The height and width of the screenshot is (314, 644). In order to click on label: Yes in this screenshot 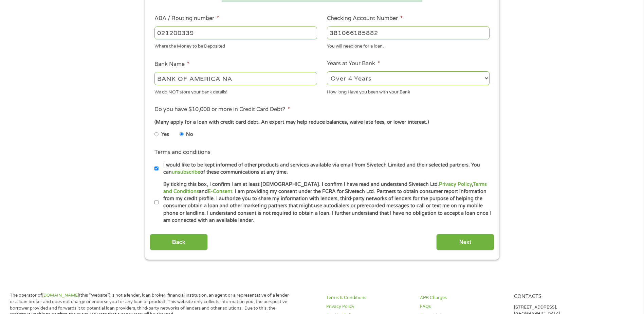, I will do `click(165, 135)`.